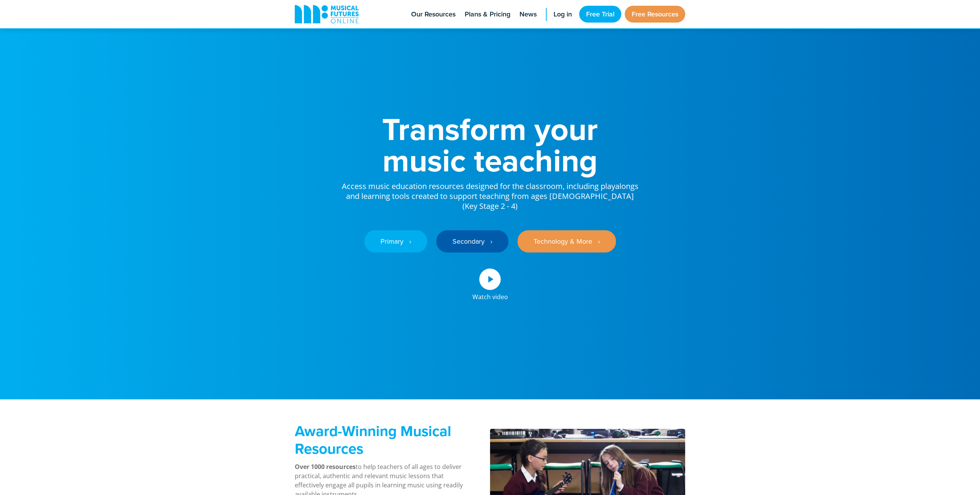 Image resolution: width=980 pixels, height=495 pixels. I want to click on a: Technology & More ‎‏‏‎ ‎ ›, so click(567, 241).